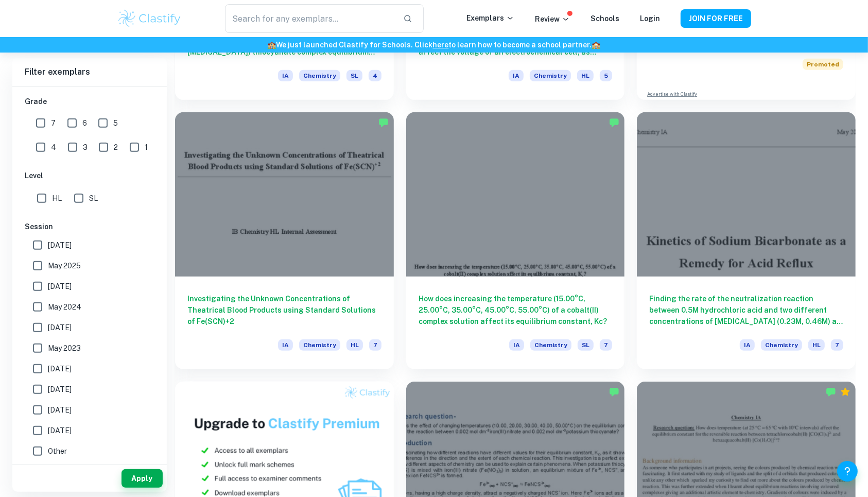  What do you see at coordinates (605, 18) in the screenshot?
I see `a: Schools` at bounding box center [605, 18].